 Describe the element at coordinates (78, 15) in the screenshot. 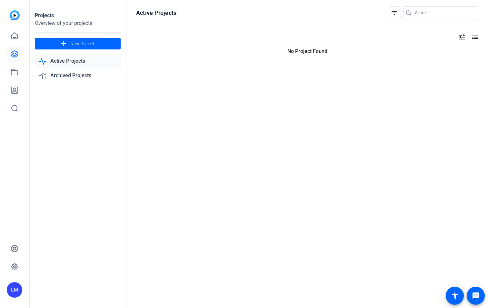

I see `div: Projects` at that location.